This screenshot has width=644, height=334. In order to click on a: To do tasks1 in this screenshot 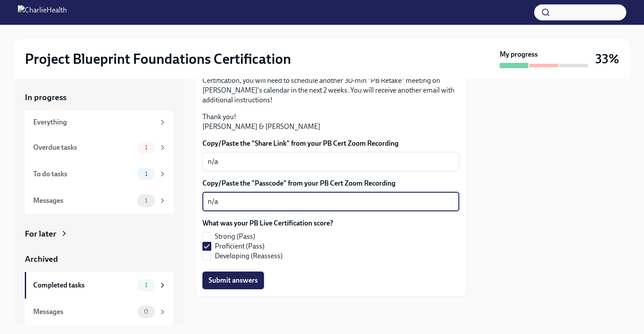, I will do `click(99, 174)`.